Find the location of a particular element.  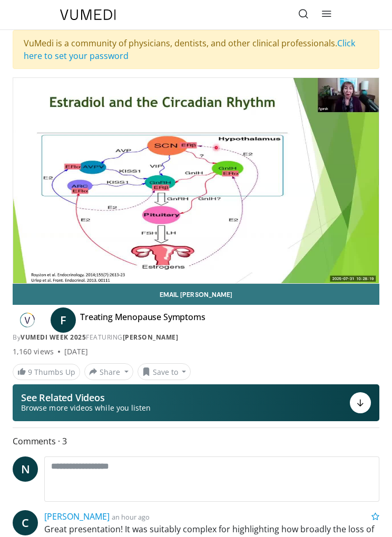

button: Share is located at coordinates (109, 372).